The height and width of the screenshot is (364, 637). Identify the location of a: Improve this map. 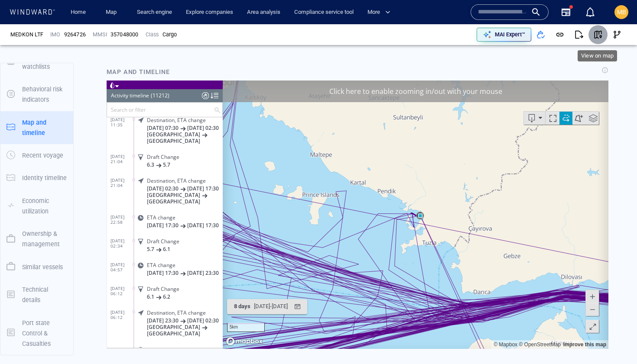
(478, 264).